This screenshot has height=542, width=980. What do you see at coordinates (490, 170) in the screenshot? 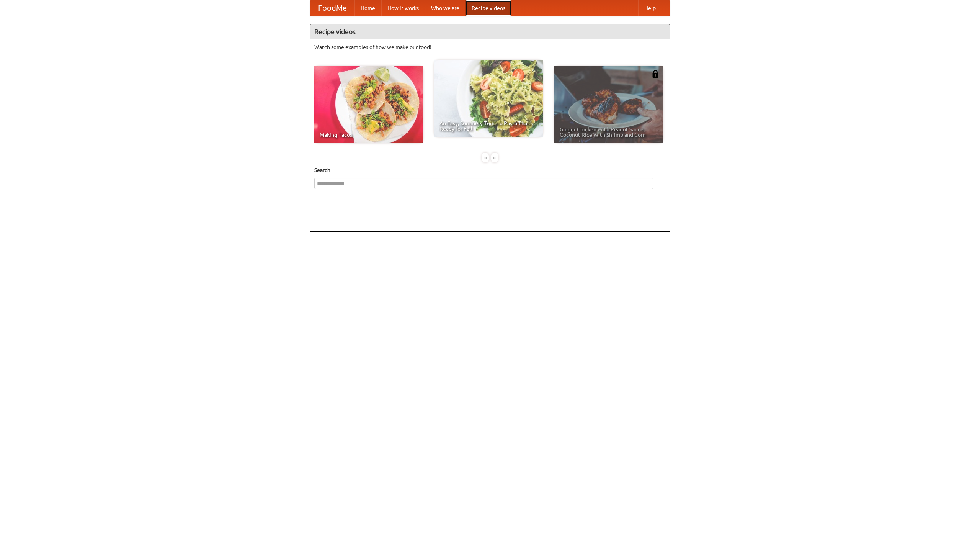
I see `h5: Search` at bounding box center [490, 170].